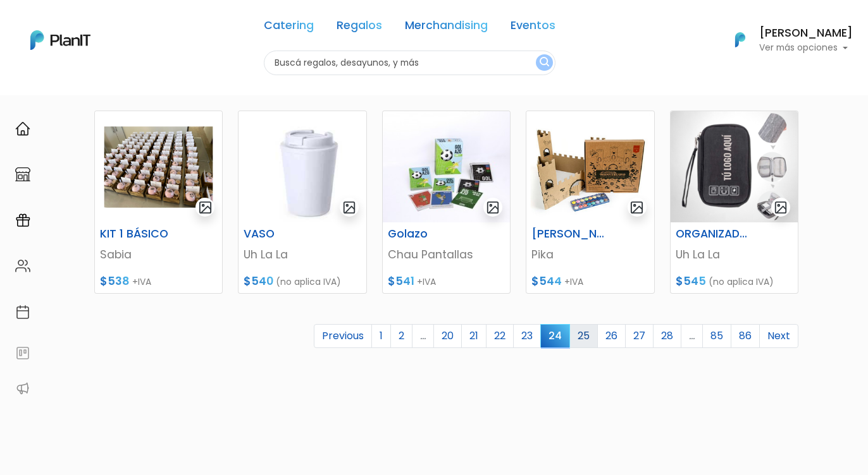  Describe the element at coordinates (499, 336) in the screenshot. I see `a: 22` at that location.